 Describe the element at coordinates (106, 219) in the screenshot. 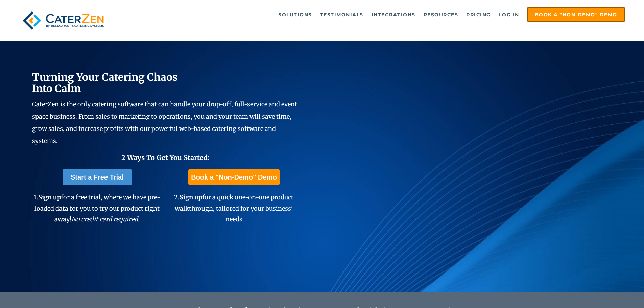

I see `em: No credit card required.` at that location.